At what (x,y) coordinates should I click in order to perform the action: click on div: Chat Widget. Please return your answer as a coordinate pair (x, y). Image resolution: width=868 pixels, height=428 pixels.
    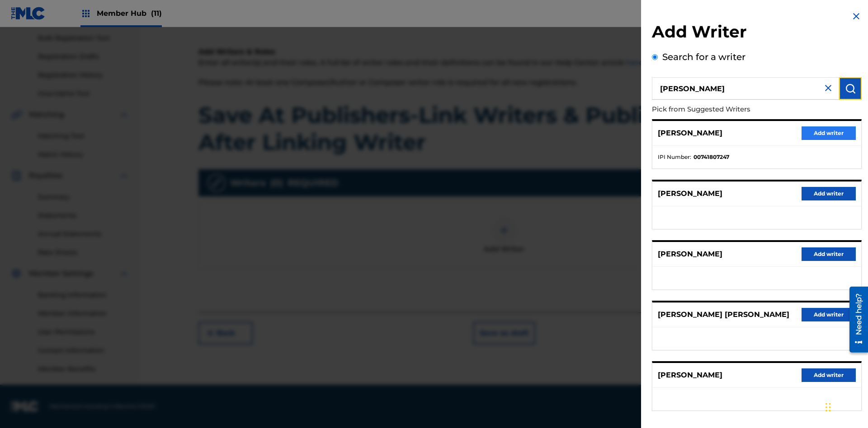
    Looking at the image, I should click on (845, 407).